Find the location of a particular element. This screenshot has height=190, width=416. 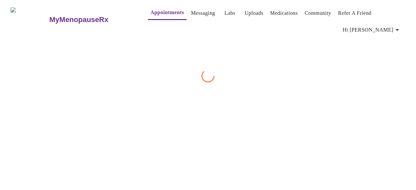

a: Refer a Friend is located at coordinates (355, 13).